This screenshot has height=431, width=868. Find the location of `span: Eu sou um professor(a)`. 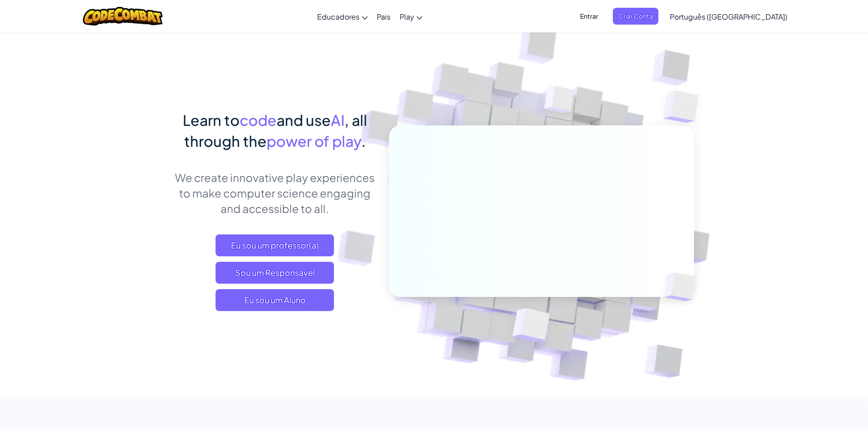

span: Eu sou um professor(a) is located at coordinates (275, 245).